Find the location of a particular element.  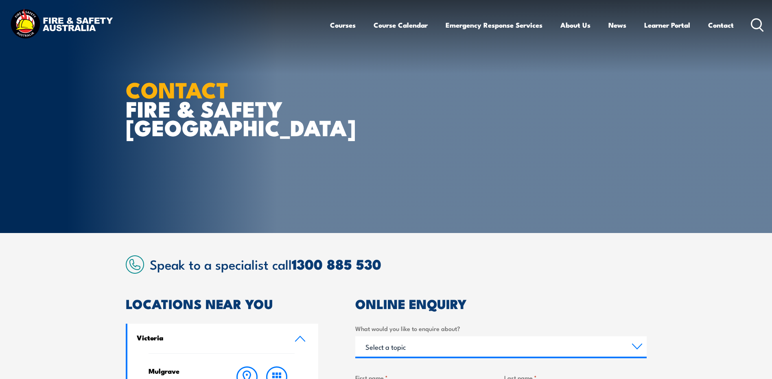

a: Course Calendar is located at coordinates (400, 25).